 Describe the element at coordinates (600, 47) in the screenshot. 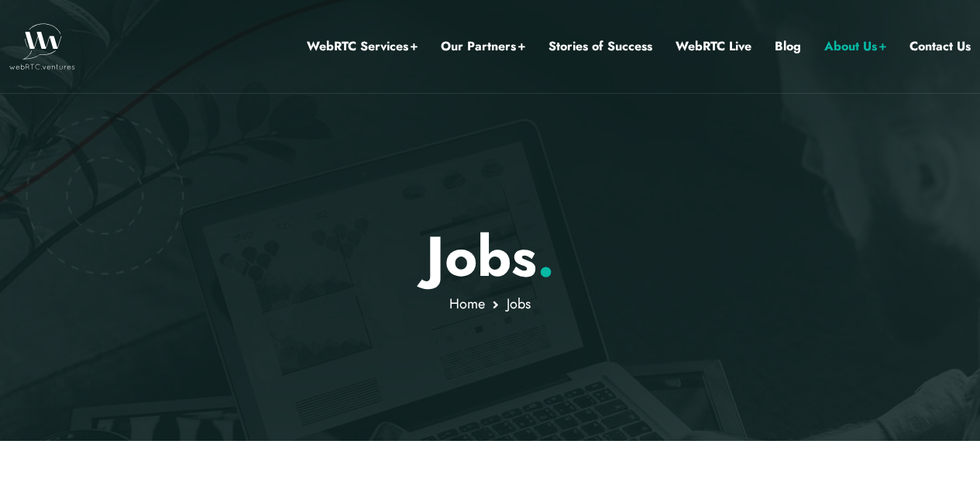

I see `a: Stories of Success` at that location.